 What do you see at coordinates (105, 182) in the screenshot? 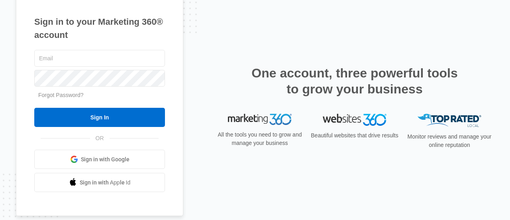
I see `span: Sign in with Apple Id` at bounding box center [105, 182].